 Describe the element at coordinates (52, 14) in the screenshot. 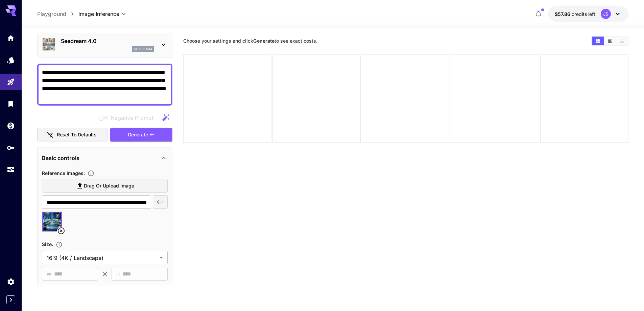

I see `a: Playground` at that location.